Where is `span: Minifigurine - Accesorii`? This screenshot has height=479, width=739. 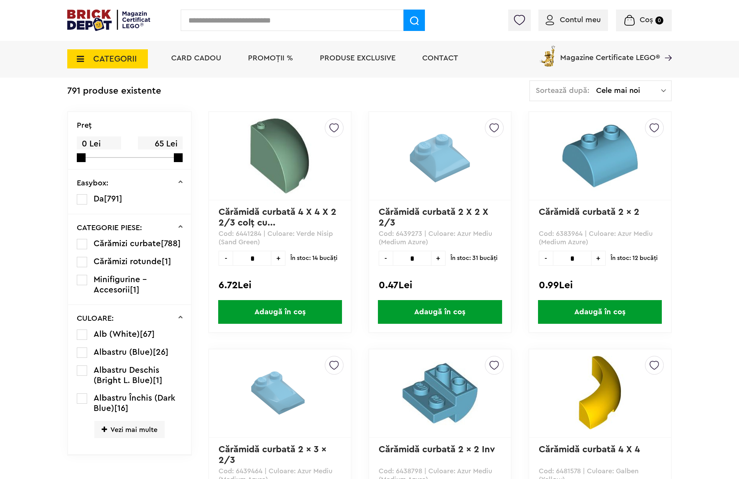
span: Minifigurine - Accesorii is located at coordinates (120, 284).